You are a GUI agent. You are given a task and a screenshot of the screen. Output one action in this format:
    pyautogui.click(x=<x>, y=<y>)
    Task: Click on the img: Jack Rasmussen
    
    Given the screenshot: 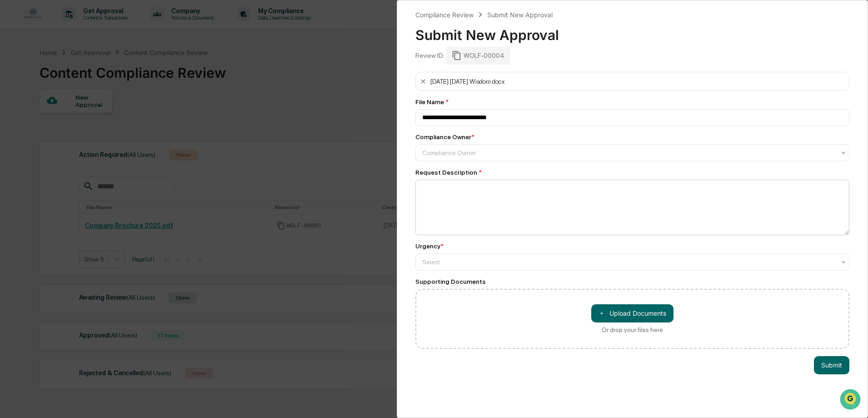 What is the action you would take?
    pyautogui.click(x=16, y=123)
    